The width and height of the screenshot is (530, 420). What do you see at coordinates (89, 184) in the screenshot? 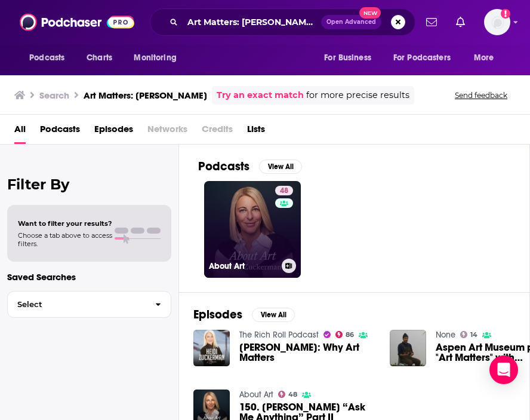
I see `h2: Filter By` at bounding box center [89, 184].